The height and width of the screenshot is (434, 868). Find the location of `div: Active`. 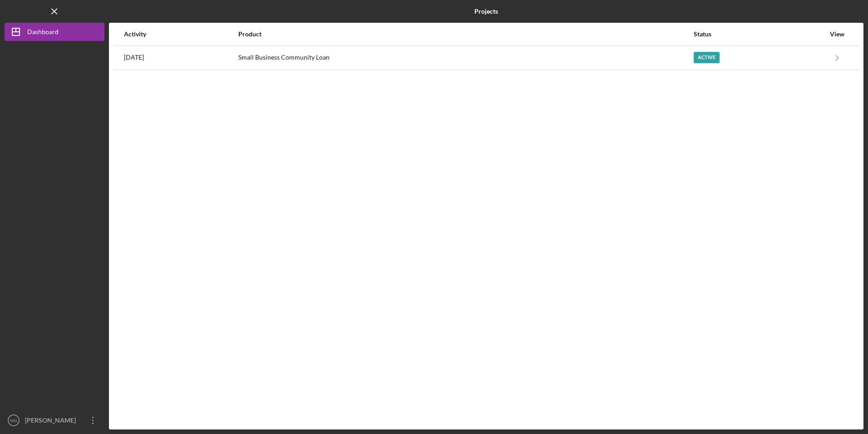

div: Active is located at coordinates (707, 57).